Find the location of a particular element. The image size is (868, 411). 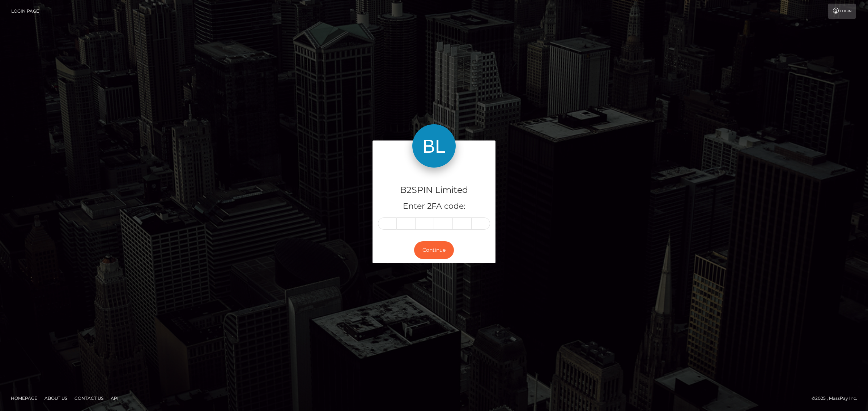

a: API is located at coordinates (115, 398).